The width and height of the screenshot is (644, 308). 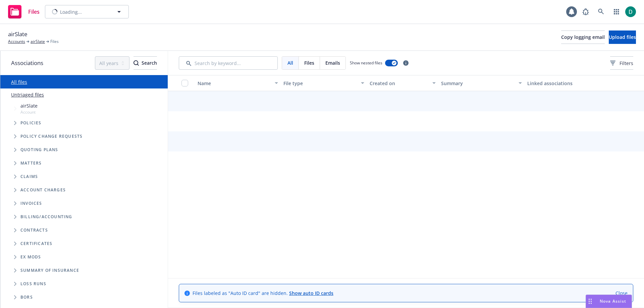 I want to click on a: All files, so click(x=19, y=82).